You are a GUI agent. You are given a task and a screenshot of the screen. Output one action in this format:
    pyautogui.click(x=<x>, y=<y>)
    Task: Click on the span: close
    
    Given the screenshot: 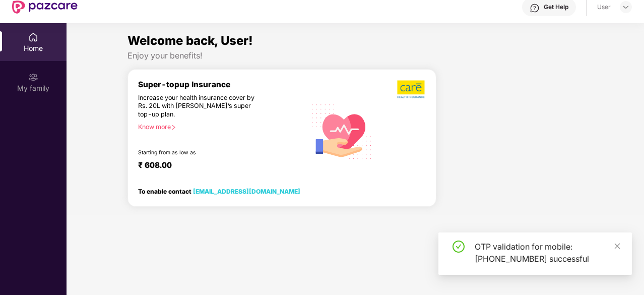 What is the action you would take?
    pyautogui.click(x=617, y=246)
    